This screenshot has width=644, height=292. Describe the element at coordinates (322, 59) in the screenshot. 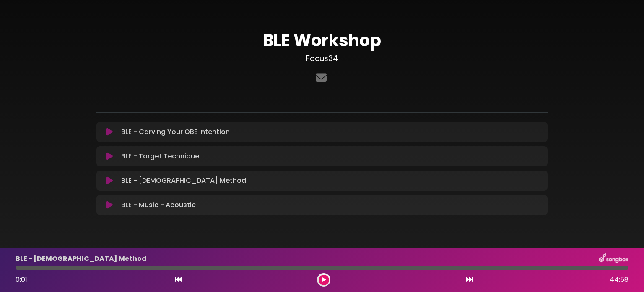

I see `h3: Focus34` at that location.